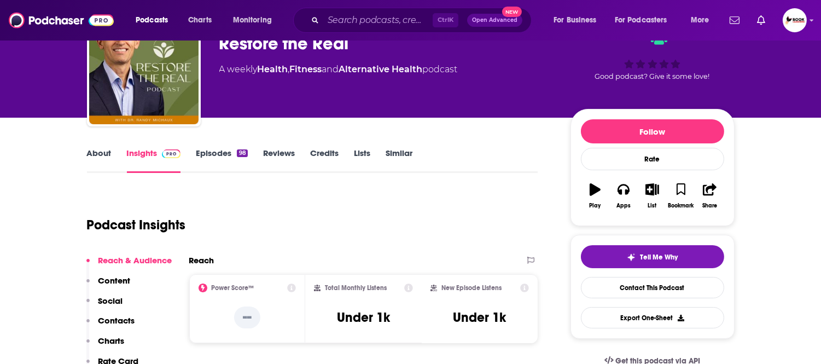 This screenshot has height=364, width=821. What do you see at coordinates (378, 20) in the screenshot?
I see `input: Search podcasts, credits, & more...` at bounding box center [378, 20].